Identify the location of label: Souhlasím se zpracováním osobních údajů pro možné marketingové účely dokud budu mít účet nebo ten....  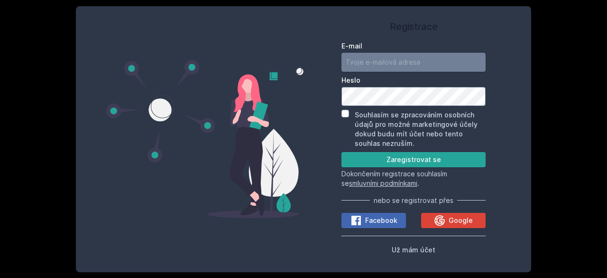
(416, 129).